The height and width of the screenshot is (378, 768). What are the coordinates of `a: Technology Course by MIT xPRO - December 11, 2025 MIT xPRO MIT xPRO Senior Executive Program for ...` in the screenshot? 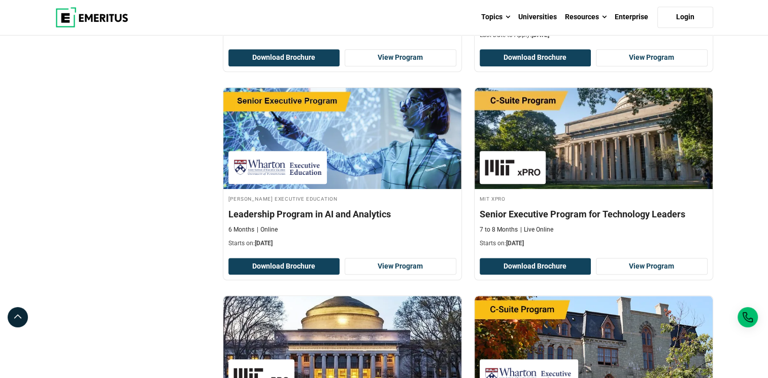 It's located at (593, 170).